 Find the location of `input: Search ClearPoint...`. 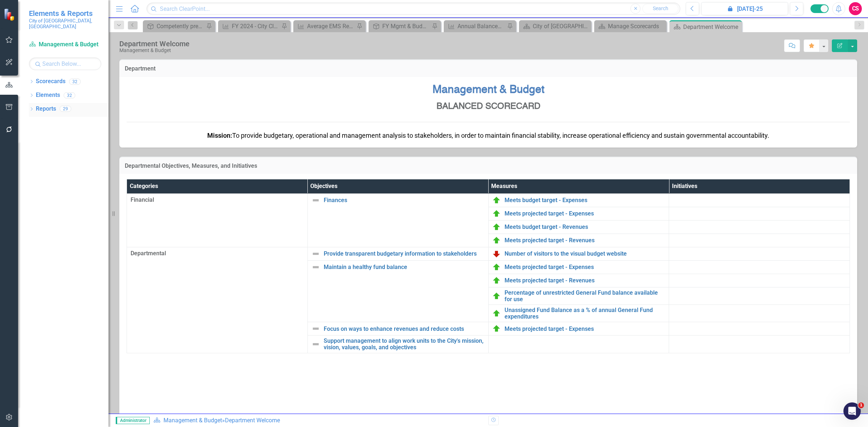

input: Search ClearPoint... is located at coordinates (413, 9).